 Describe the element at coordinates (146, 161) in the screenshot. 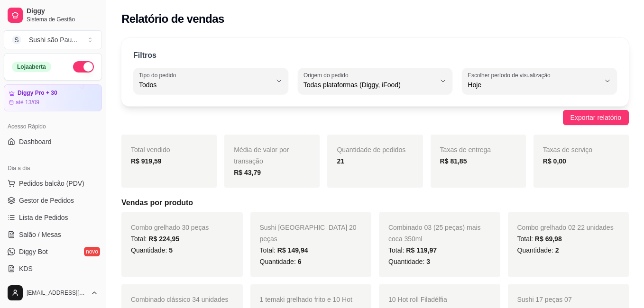

I see `strong: R$ 919,59` at that location.